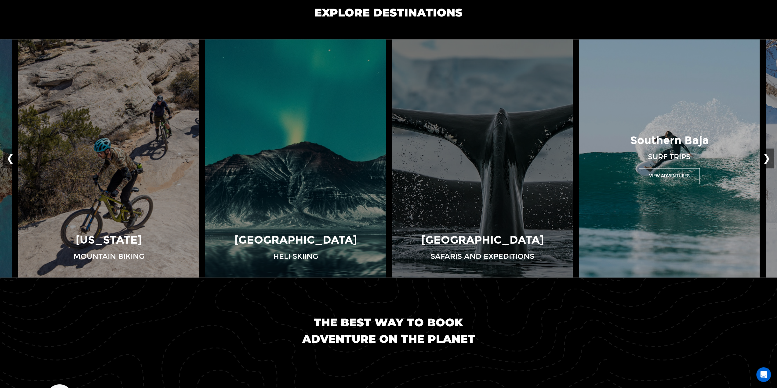 The height and width of the screenshot is (388, 777). I want to click on h1: The best way to book adventure on the planet, so click(389, 331).